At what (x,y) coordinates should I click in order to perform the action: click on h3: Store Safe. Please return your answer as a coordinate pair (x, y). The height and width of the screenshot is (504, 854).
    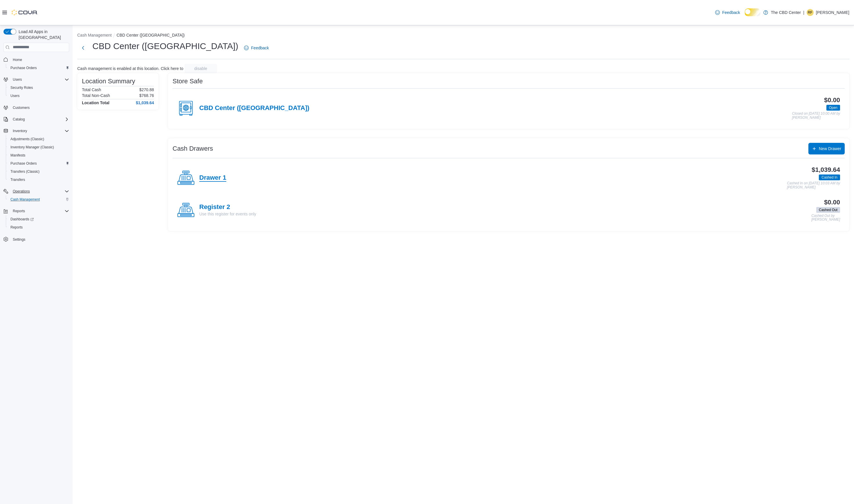
    Looking at the image, I should click on (187, 82).